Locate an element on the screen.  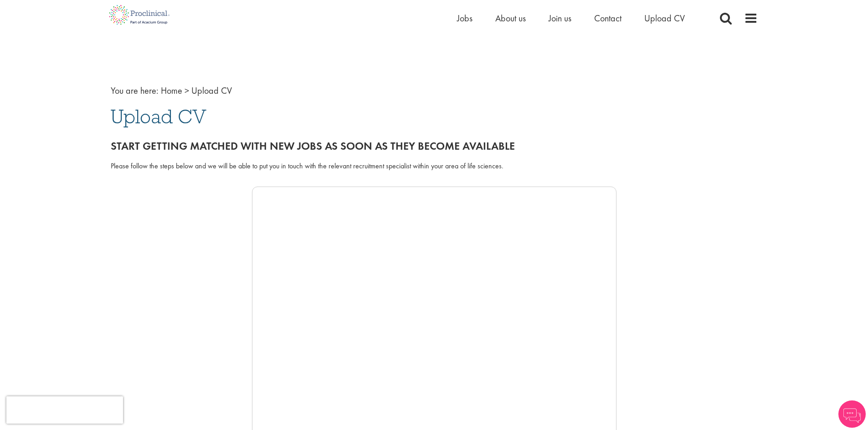
a: Contact is located at coordinates (608, 18).